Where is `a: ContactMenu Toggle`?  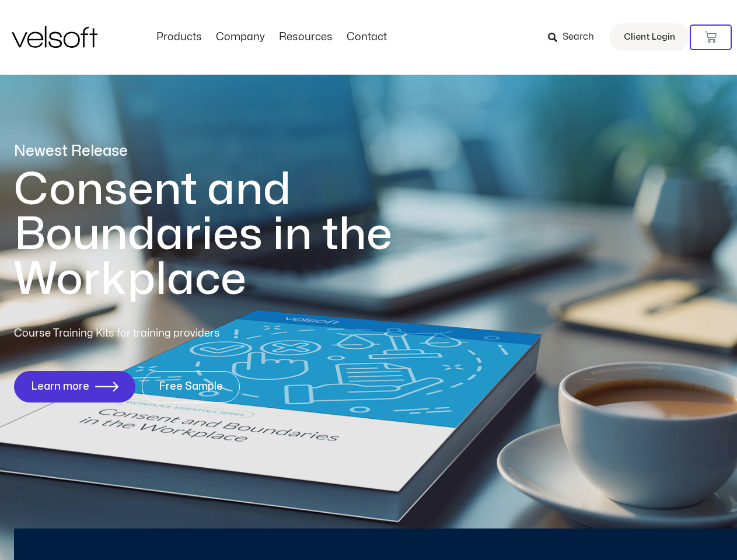 a: ContactMenu Toggle is located at coordinates (367, 37).